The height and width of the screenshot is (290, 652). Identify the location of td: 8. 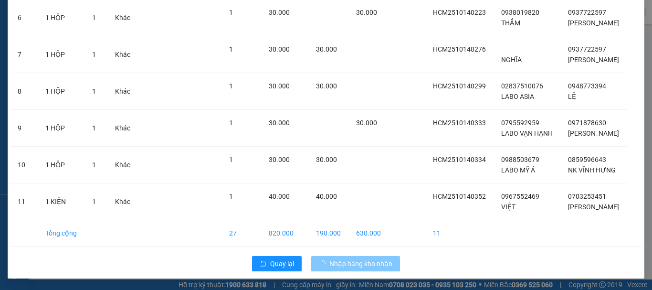
(24, 91).